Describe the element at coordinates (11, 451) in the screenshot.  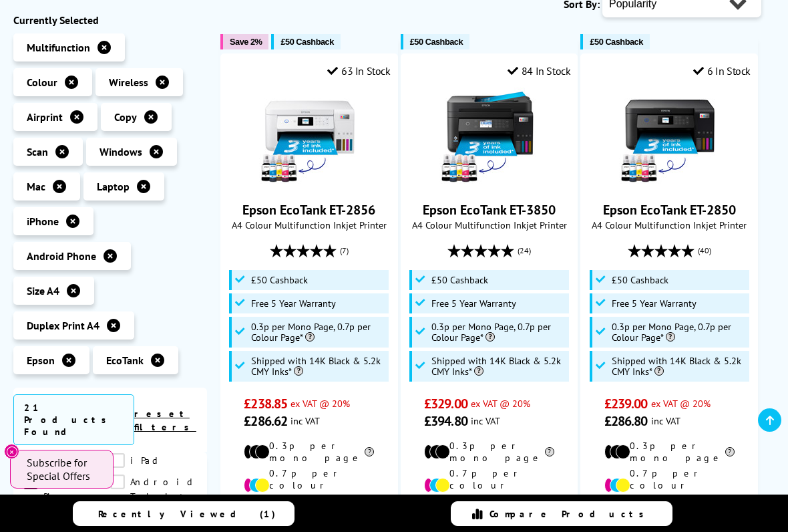
I see `button: Close` at that location.